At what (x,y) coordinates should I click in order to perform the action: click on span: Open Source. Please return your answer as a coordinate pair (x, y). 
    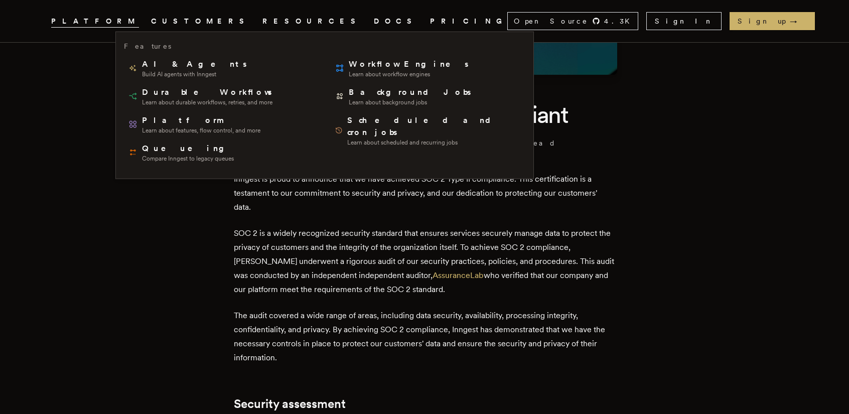
    Looking at the image, I should click on (551, 21).